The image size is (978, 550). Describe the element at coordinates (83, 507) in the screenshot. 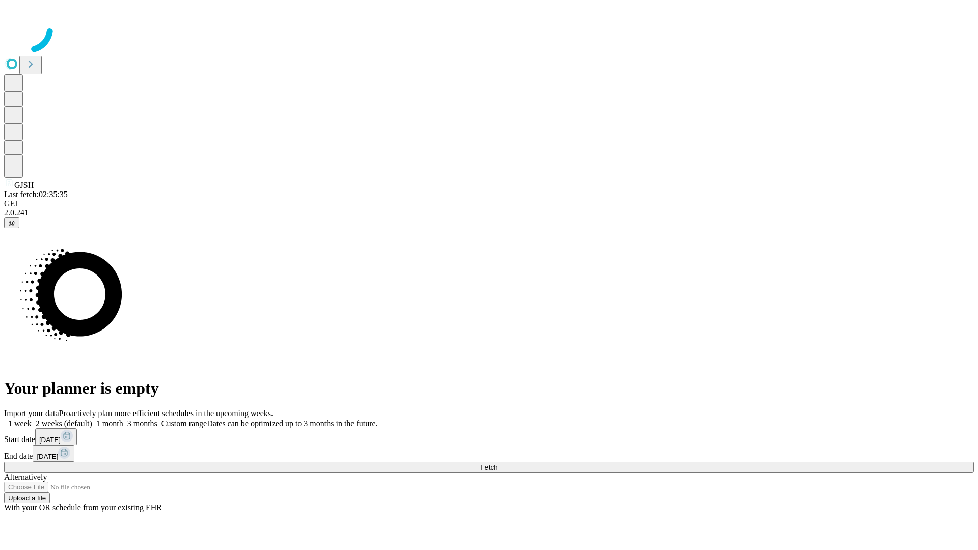

I see `span: With your OR schedule from your existing EHR` at that location.